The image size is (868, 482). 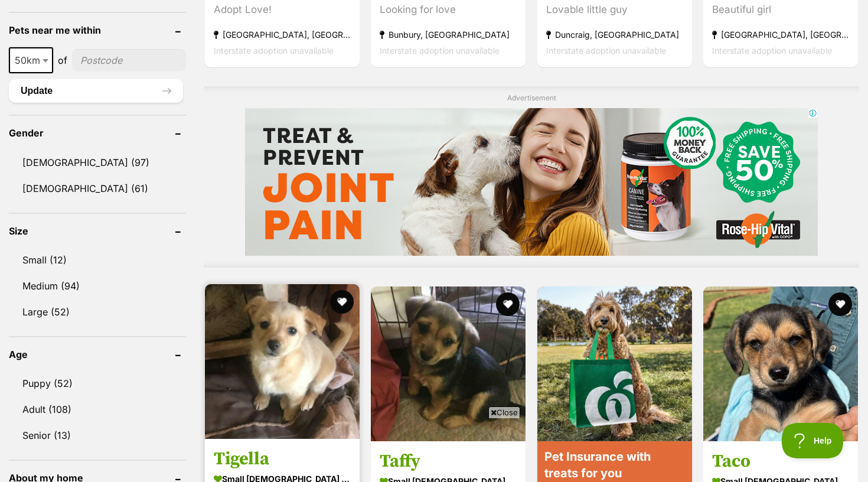 I want to click on a: Large (52), so click(x=98, y=312).